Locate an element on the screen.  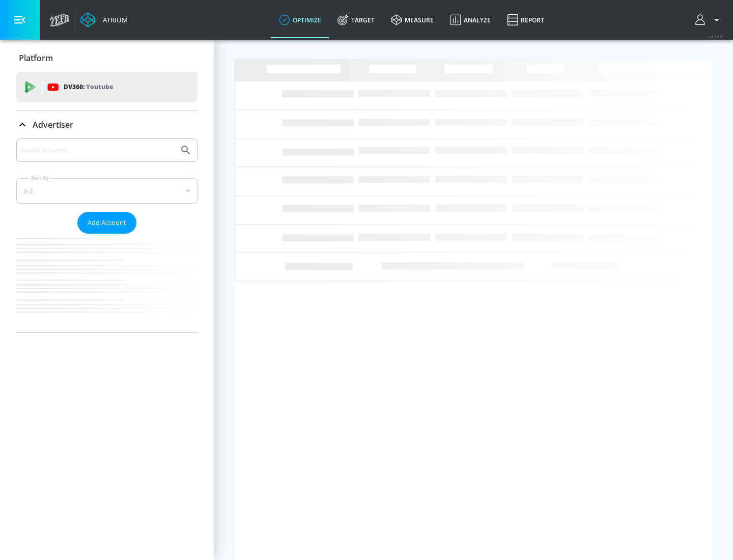
input: Search by name is located at coordinates (98, 150).